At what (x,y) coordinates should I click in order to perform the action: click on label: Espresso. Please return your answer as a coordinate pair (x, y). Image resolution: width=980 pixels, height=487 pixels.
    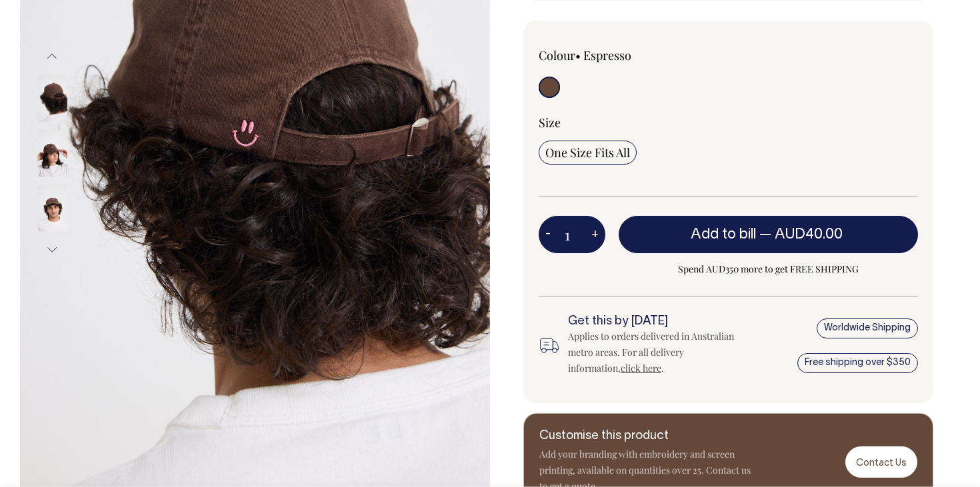
    Looking at the image, I should click on (608, 55).